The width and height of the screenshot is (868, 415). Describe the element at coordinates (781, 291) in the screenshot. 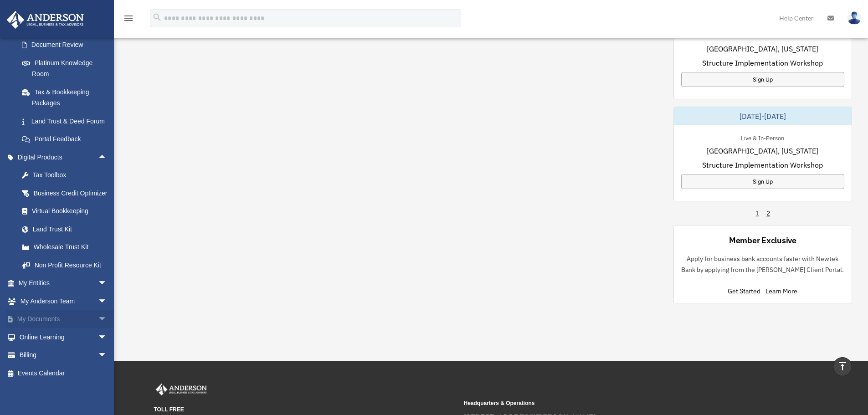

I see `a: Learn More` at that location.